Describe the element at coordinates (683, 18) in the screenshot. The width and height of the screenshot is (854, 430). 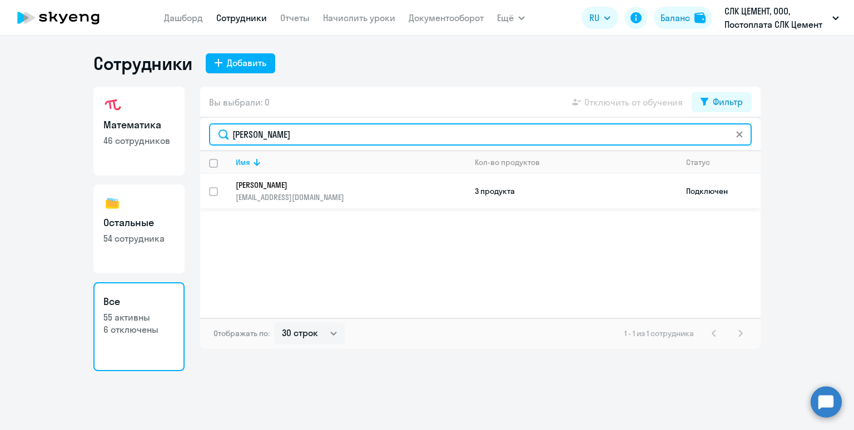
I see `a: Балансbalance` at that location.